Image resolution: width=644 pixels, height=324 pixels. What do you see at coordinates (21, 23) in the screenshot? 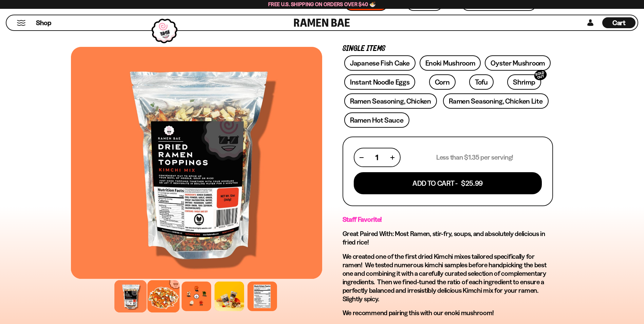
I see `button: Mobile Menu Trigger` at bounding box center [21, 23].